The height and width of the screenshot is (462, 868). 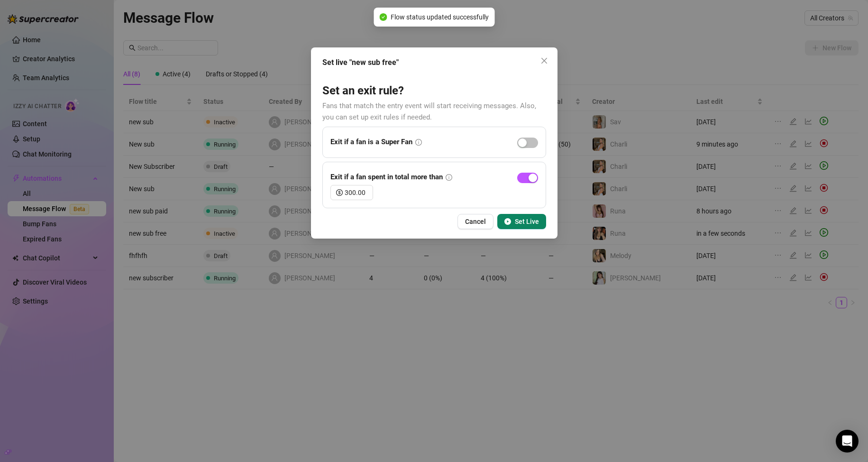 What do you see at coordinates (527, 222) in the screenshot?
I see `span: Set Live` at bounding box center [527, 222].